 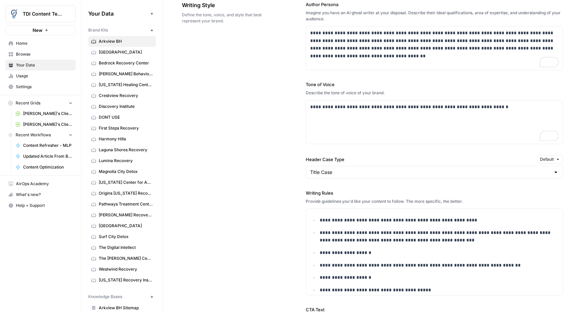 What do you see at coordinates (126, 237) in the screenshot?
I see `span: Surf City Detox` at bounding box center [126, 237].